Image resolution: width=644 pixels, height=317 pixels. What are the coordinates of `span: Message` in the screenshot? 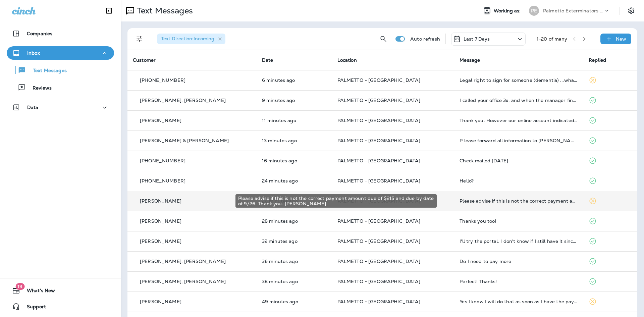 It's located at (470, 60).